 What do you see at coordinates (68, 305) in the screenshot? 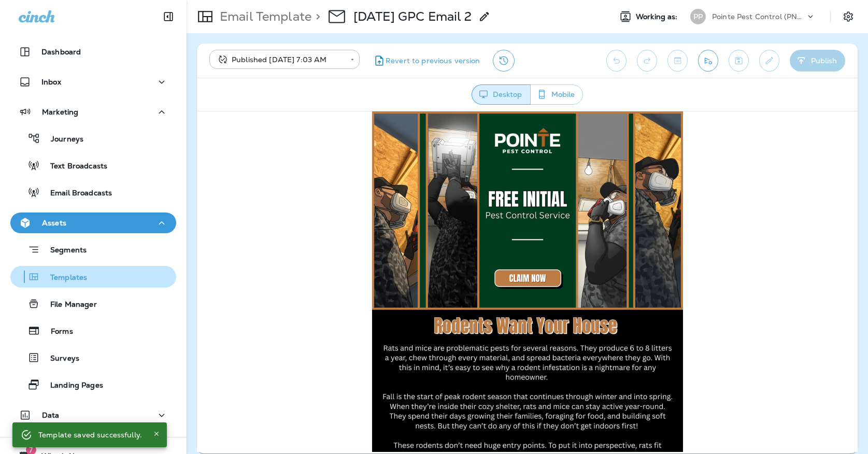
I see `p: File Manager` at bounding box center [68, 305].